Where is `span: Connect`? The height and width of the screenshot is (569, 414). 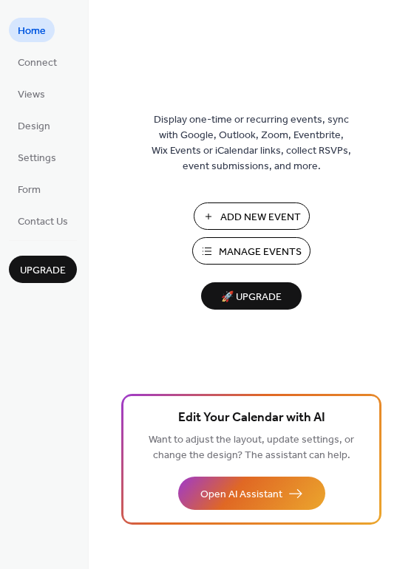
span: Connect is located at coordinates (37, 63).